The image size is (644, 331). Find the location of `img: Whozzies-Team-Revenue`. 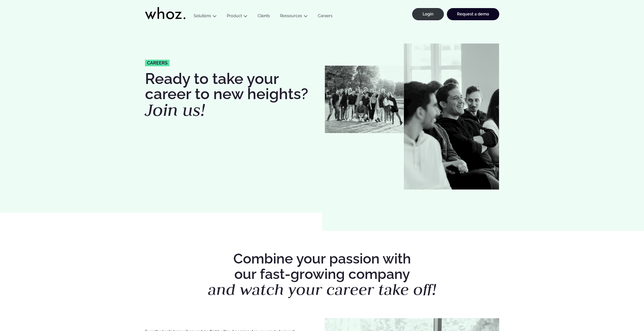

img: Whozzies-Team-Revenue is located at coordinates (364, 99).